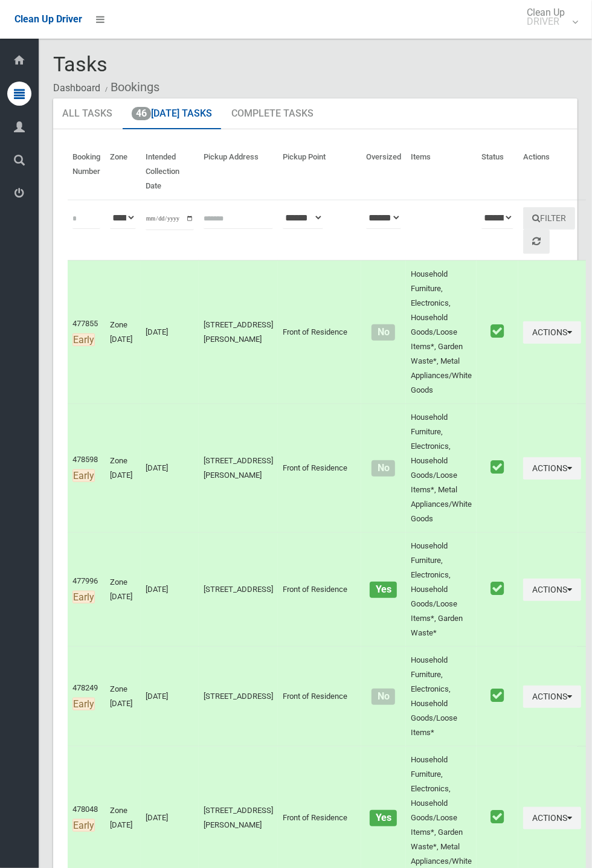  I want to click on th: Actions, so click(552, 172).